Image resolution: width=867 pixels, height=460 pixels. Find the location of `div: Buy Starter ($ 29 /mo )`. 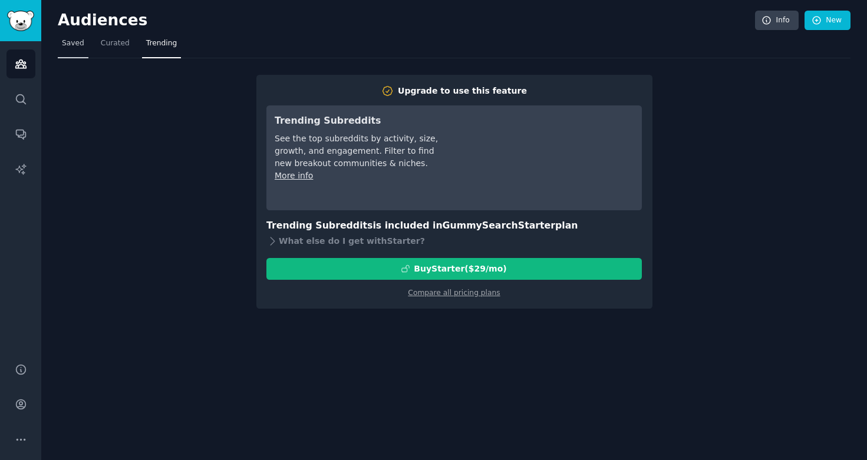

div: Buy Starter ($ 29 /mo ) is located at coordinates (460, 269).